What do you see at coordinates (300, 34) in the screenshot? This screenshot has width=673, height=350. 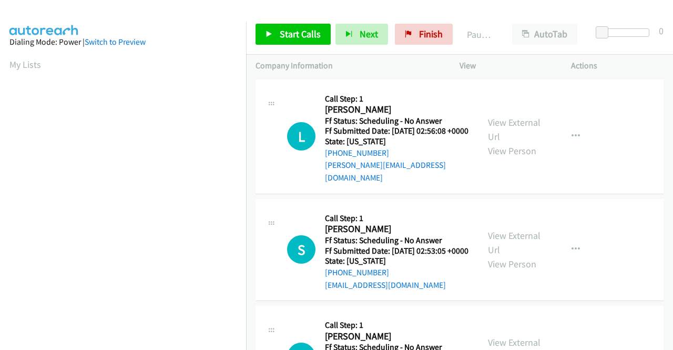 I see `span: Start Calls` at bounding box center [300, 34].